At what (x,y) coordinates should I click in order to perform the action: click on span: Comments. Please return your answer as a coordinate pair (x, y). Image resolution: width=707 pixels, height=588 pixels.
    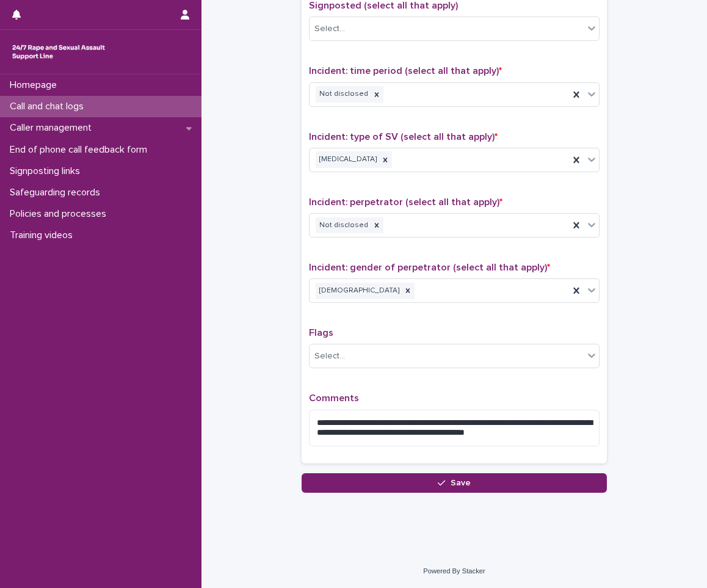
    Looking at the image, I should click on (334, 398).